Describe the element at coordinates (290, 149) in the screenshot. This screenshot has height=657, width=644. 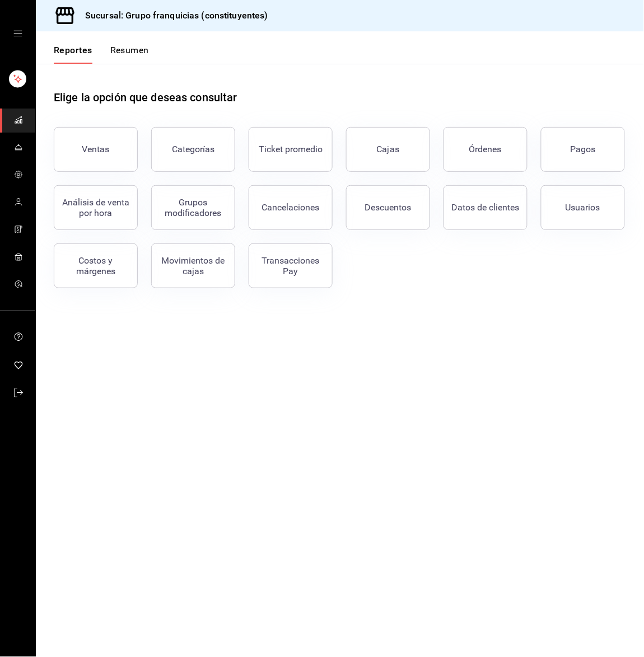
I see `div: Ticket promedio` at that location.